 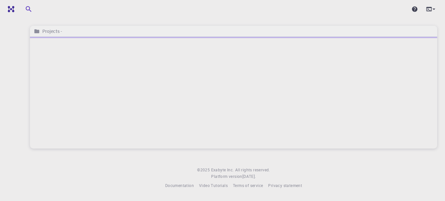 I want to click on span: Exabyte Inc., so click(x=222, y=170).